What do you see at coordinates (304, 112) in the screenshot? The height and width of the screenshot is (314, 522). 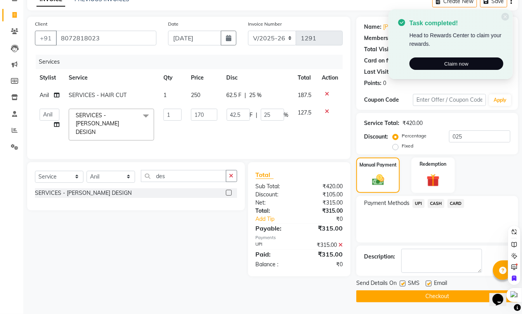 I see `span: 127.5` at bounding box center [304, 112].